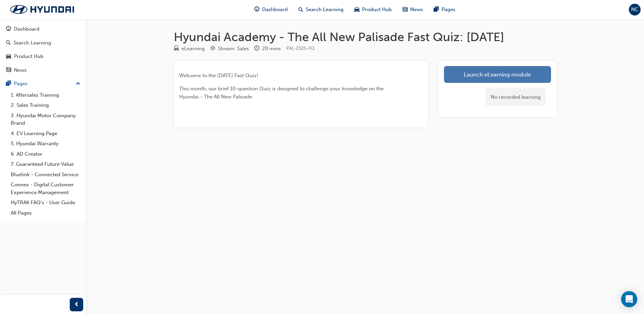 The height and width of the screenshot is (314, 644). What do you see at coordinates (445, 9) in the screenshot?
I see `a: pages-iconPages` at bounding box center [445, 9].